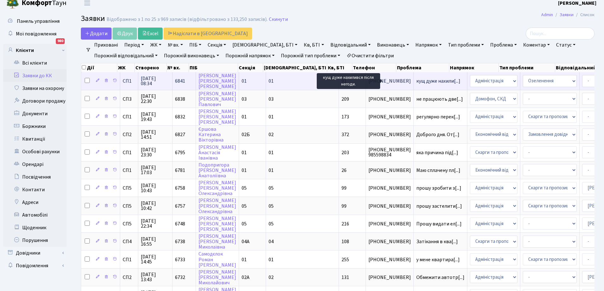 This screenshot has height=291, width=604. What do you see at coordinates (35, 241) in the screenshot?
I see `a: Порушення` at bounding box center [35, 241].